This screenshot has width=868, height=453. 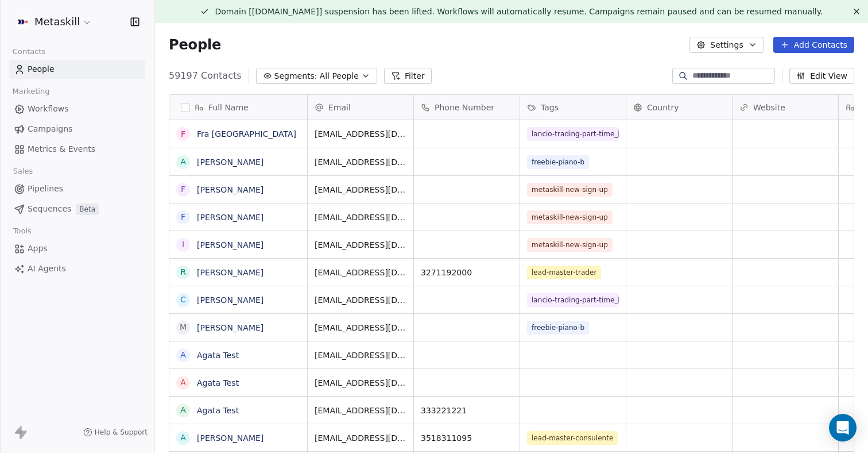 I want to click on span: lead-master-consulente, so click(x=572, y=438).